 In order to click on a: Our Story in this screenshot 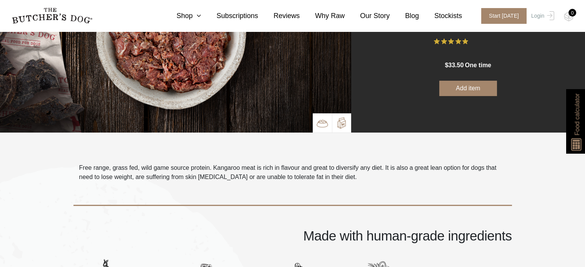, I will do `click(367, 16)`.